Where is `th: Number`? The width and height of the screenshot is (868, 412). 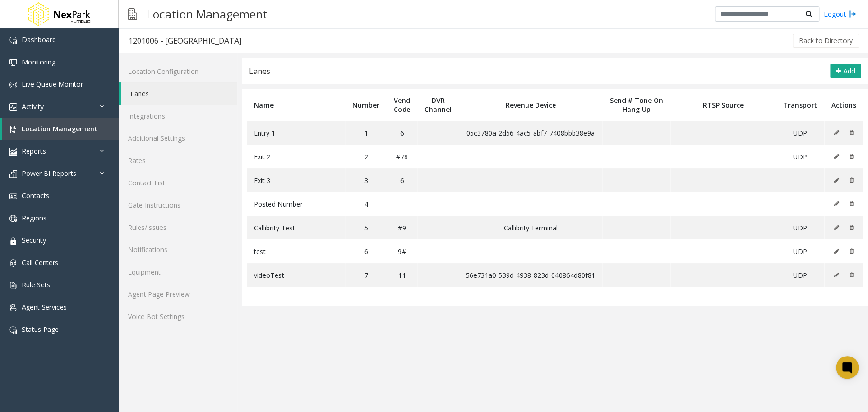 th: Number is located at coordinates (365, 105).